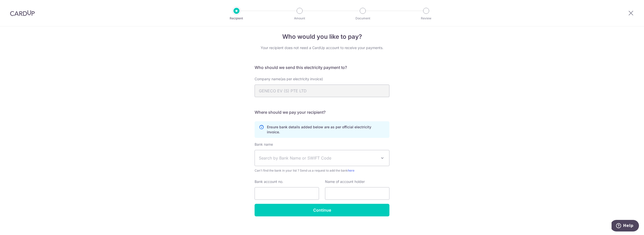 The image size is (644, 235). What do you see at coordinates (322, 48) in the screenshot?
I see `div: Your recipient does not need a CardUp account to receive your payments.` at bounding box center [322, 48].